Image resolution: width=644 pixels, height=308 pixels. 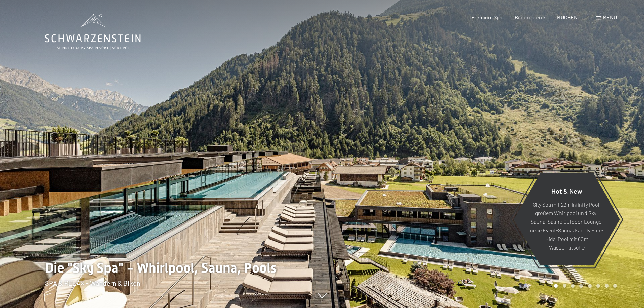 What do you see at coordinates (567, 226) in the screenshot?
I see `p: Sky Spa mit 23m Infinity Pool, großem Whirlpool und Sky-Sauna, Sauna Outdoor Lounge, neue Event-S...` at bounding box center [567, 226].